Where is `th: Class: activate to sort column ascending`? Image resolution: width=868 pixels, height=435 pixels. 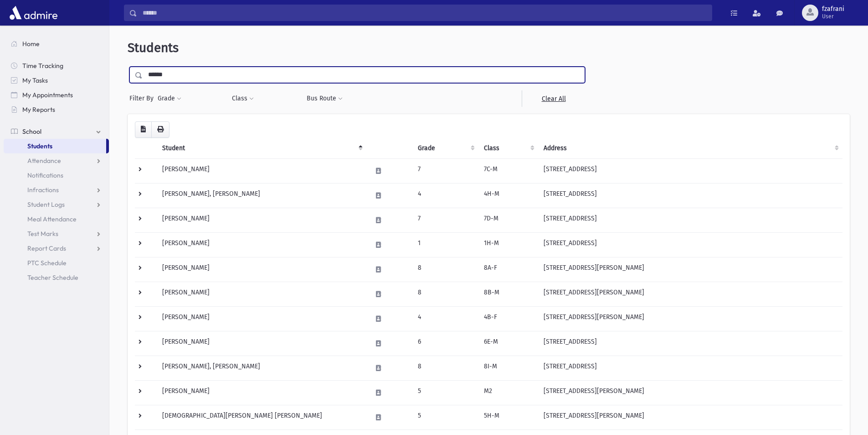
th: Class: activate to sort column ascending is located at coordinates (509, 148).